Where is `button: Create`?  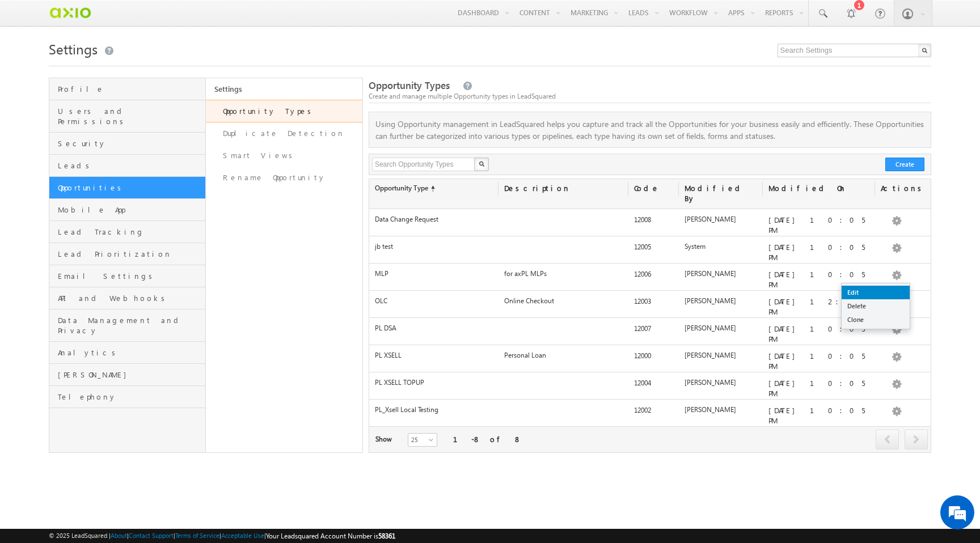
button: Create is located at coordinates (905, 164).